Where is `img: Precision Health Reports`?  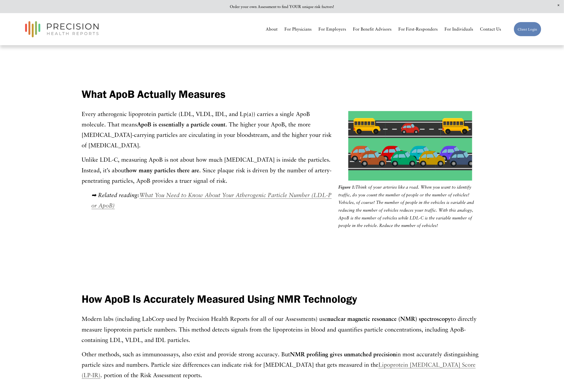
img: Precision Health Reports is located at coordinates (62, 29).